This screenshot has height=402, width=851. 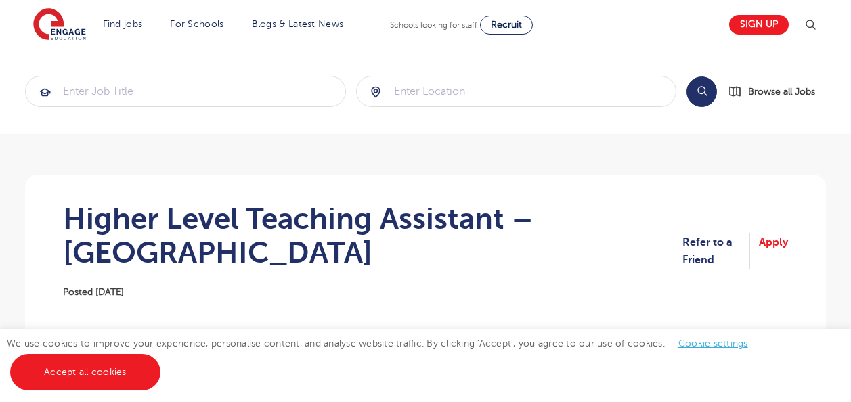 I want to click on a: Find jobs, so click(x=123, y=24).